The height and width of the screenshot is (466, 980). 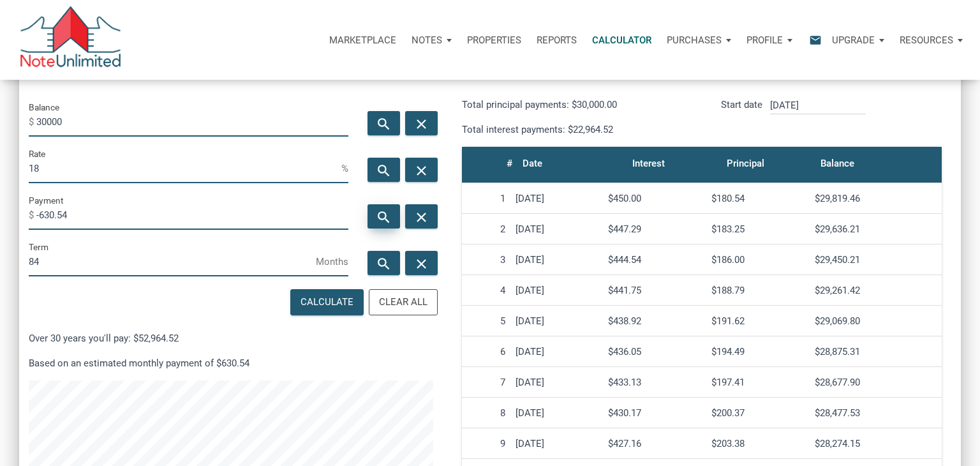 What do you see at coordinates (431, 40) in the screenshot?
I see `a: Notes` at bounding box center [431, 40].